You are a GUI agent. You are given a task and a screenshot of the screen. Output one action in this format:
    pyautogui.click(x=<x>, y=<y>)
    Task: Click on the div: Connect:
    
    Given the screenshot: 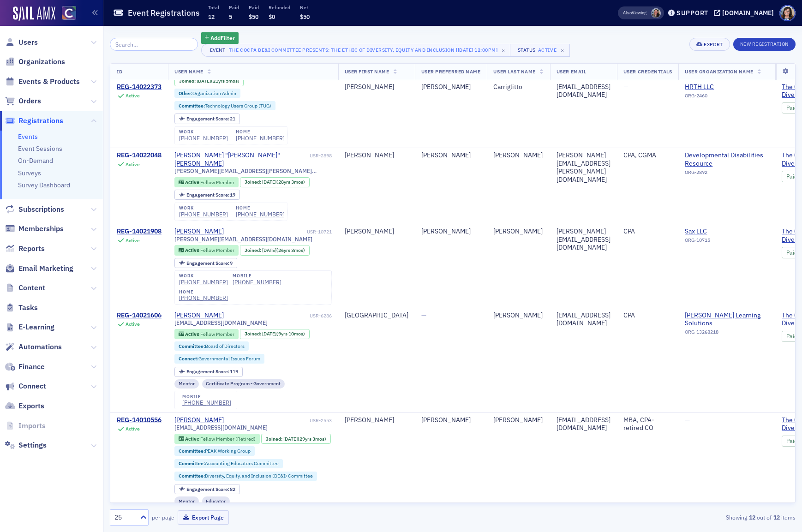 What is the action you would take?
    pyautogui.click(x=219, y=358)
    